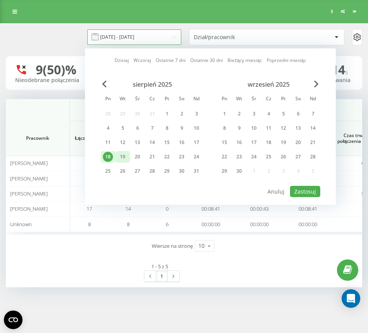 Image resolution: width=368 pixels, height=333 pixels. Describe the element at coordinates (254, 143) in the screenshot. I see `div: śr 17 wrz 2025` at that location.